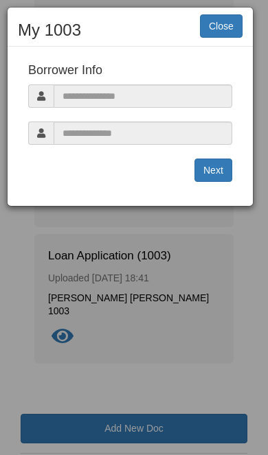  I want to click on button: Close, so click(221, 26).